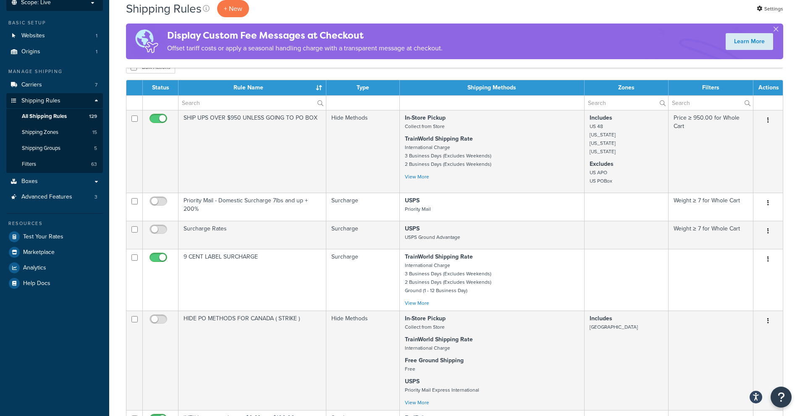 Image resolution: width=800 pixels, height=416 pixels. Describe the element at coordinates (442, 390) in the screenshot. I see `small: Priority Mail Express International` at that location.